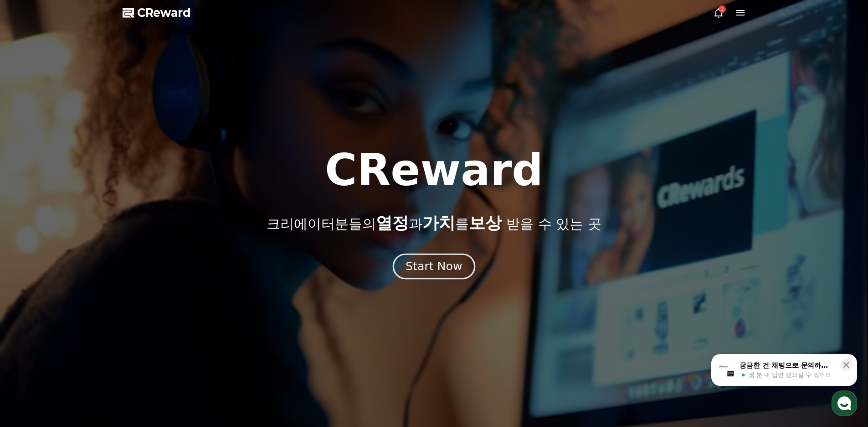  I want to click on span: 설정, so click(146, 307).